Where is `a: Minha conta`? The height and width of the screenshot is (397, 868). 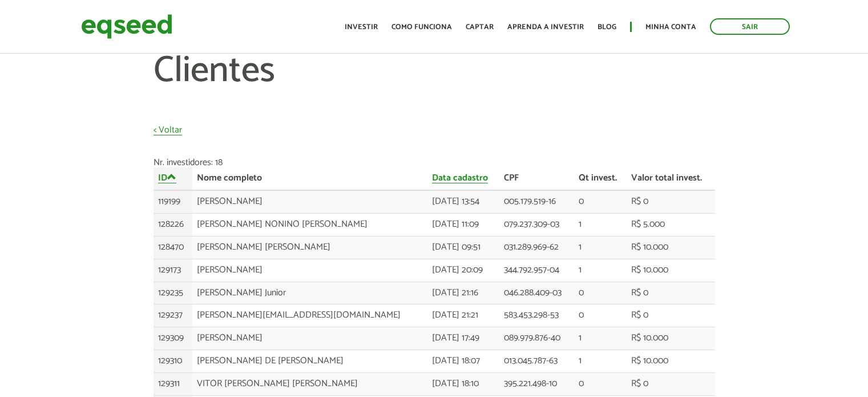
a: Minha conta is located at coordinates (671, 27).